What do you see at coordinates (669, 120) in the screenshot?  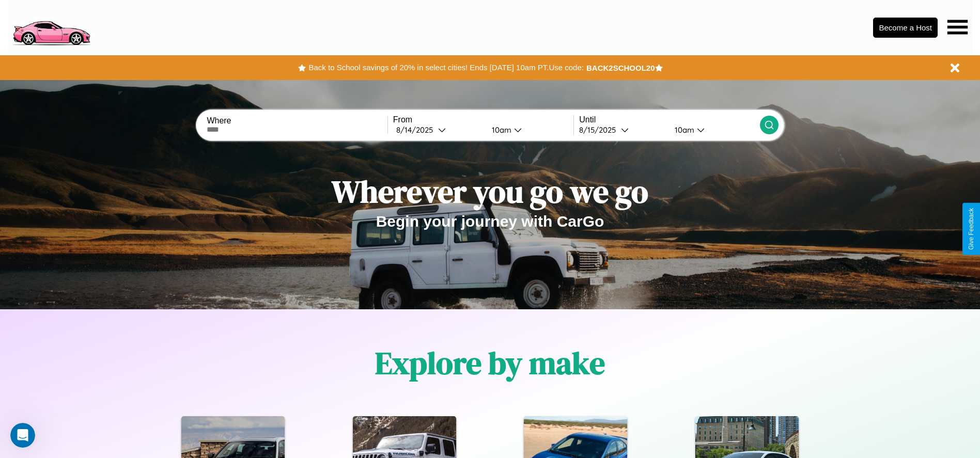 I see `label: Until` at bounding box center [669, 120].